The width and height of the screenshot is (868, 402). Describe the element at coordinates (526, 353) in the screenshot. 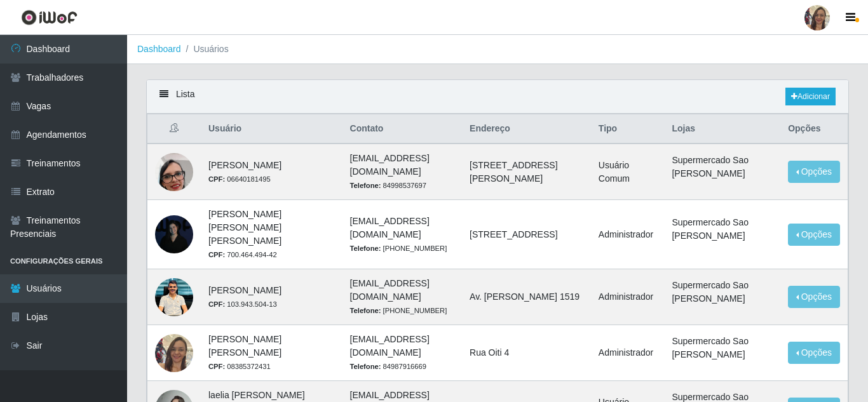

I see `td: Rua Oiti 4` at that location.